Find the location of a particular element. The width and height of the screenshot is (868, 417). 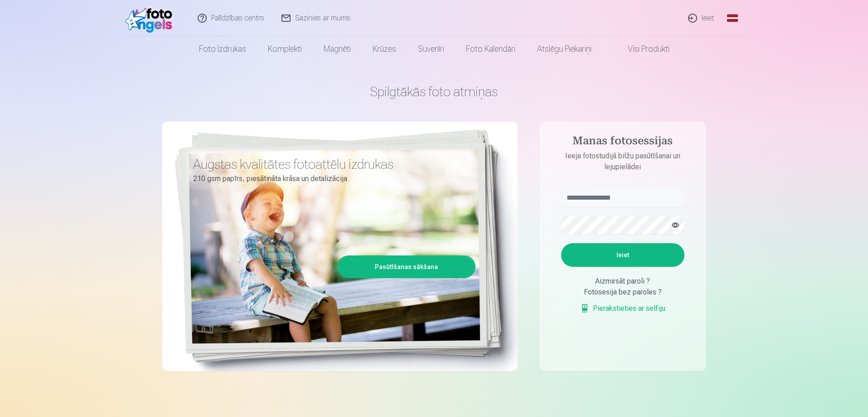

div: Aizmirsāt paroli ? is located at coordinates (623, 281).